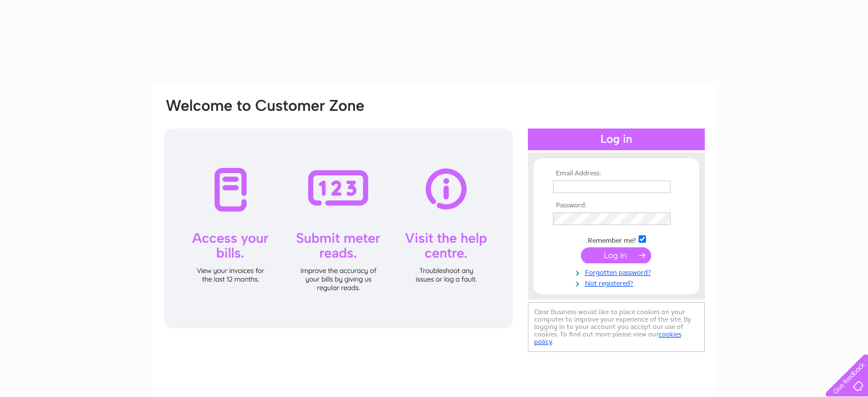  I want to click on a: Not registered?, so click(618, 282).